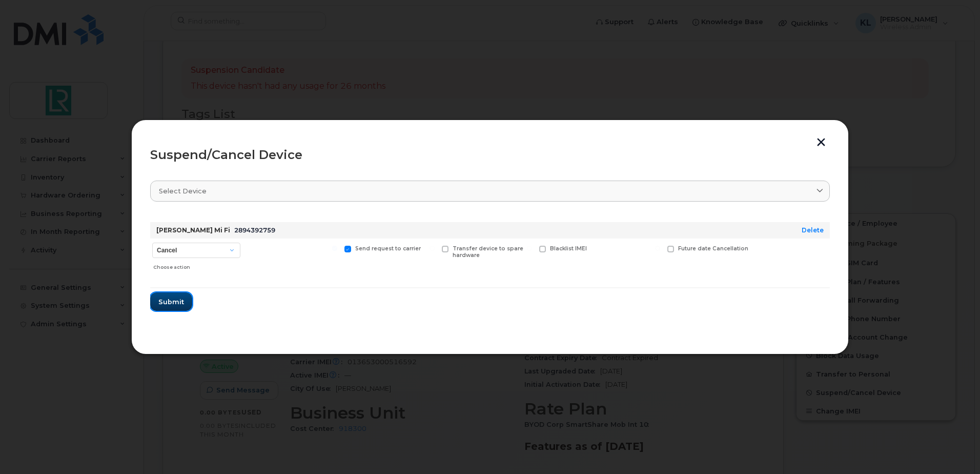 The height and width of the screenshot is (474, 980). What do you see at coordinates (171, 301) in the screenshot?
I see `span: Submit` at bounding box center [171, 301].